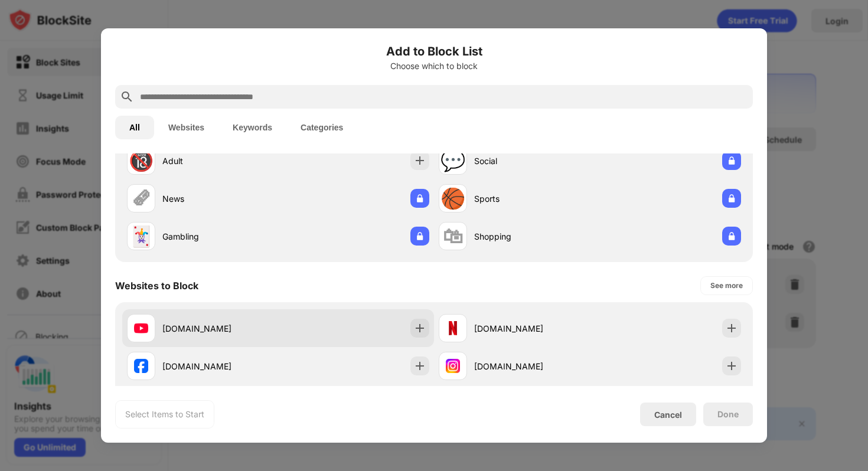 This screenshot has height=471, width=868. Describe the element at coordinates (127, 97) in the screenshot. I see `img: search.svg` at that location.